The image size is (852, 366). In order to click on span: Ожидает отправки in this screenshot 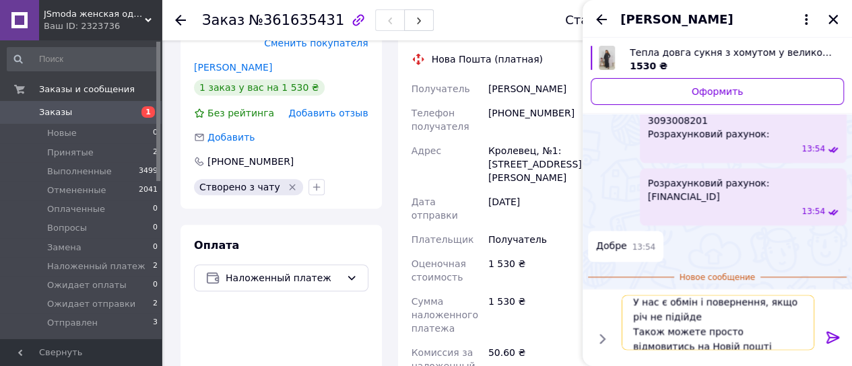, I will do `click(91, 304)`.